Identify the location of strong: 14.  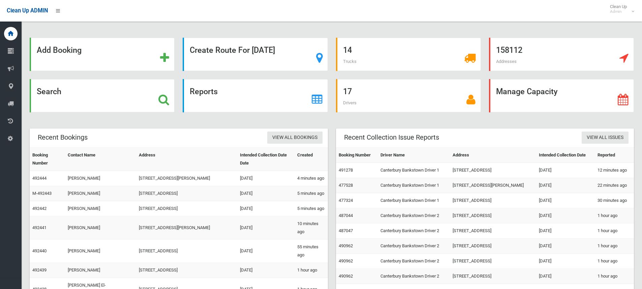
(347, 50).